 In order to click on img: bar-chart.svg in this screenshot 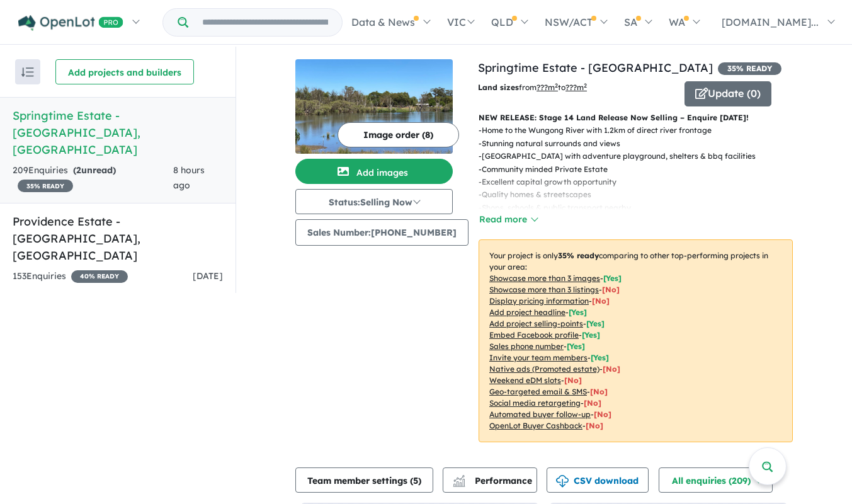, I will do `click(459, 483)`.